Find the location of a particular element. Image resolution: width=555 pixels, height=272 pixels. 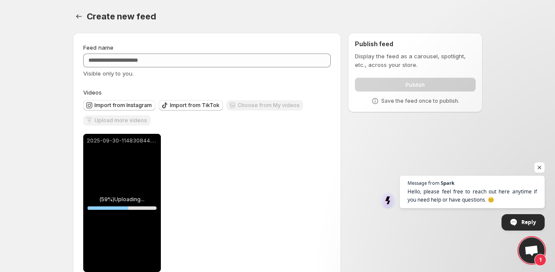

h2: Publish feed is located at coordinates (415, 44).